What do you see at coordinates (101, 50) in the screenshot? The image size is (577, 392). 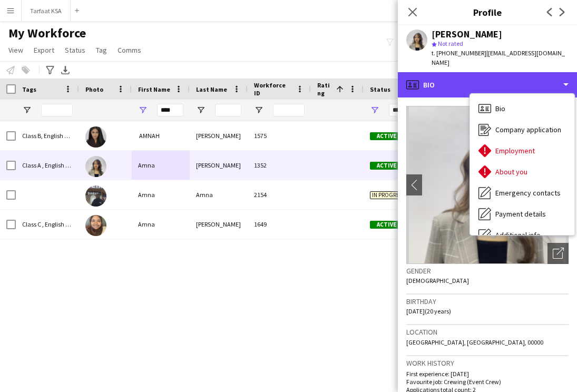 I see `a: Tag` at bounding box center [101, 50].